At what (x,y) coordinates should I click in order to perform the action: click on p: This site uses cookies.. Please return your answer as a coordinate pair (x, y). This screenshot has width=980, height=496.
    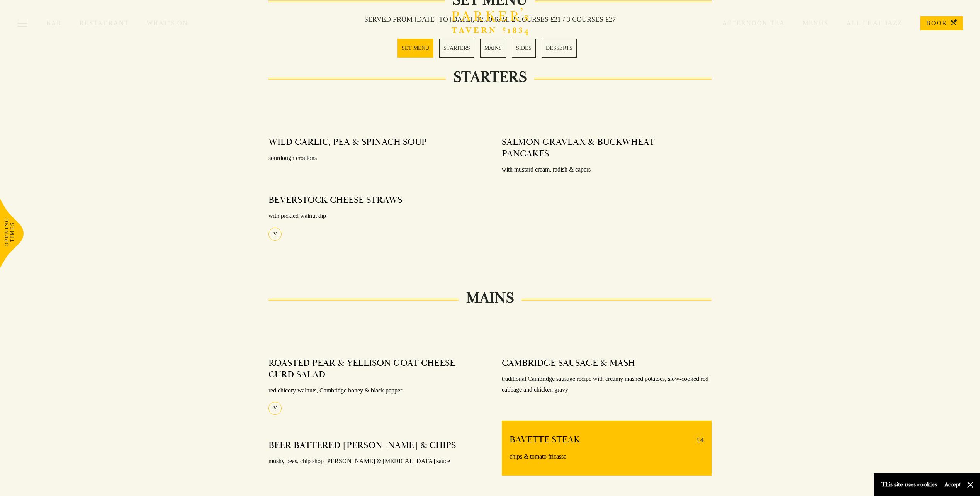
    Looking at the image, I should click on (910, 485).